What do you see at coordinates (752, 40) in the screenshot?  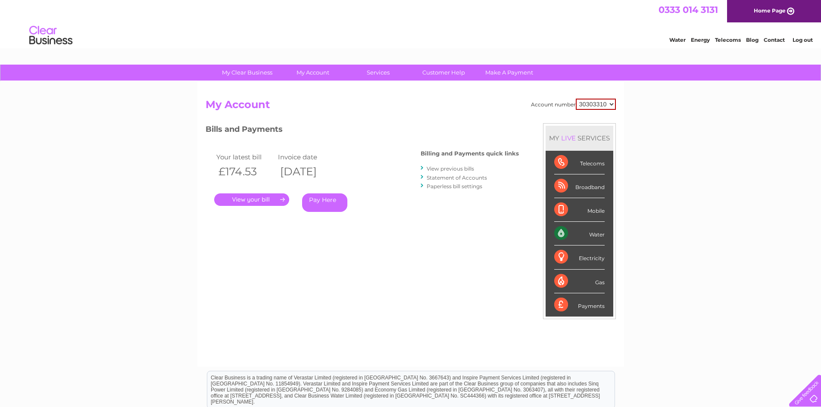 I see `a: Blog` at bounding box center [752, 40].